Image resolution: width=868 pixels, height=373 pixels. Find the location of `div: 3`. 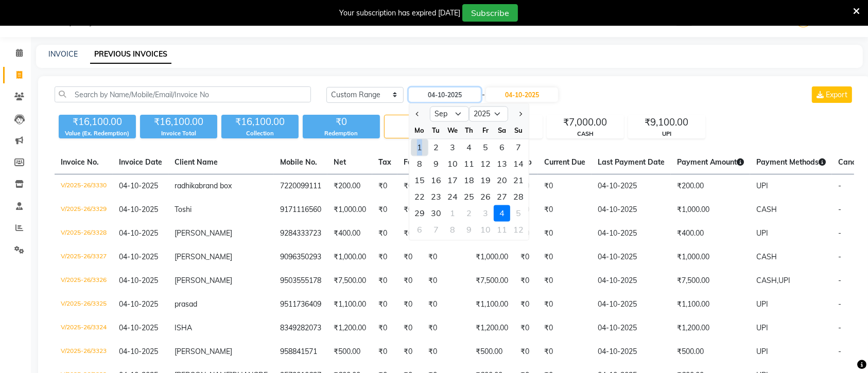

div: 3 is located at coordinates (485, 214).